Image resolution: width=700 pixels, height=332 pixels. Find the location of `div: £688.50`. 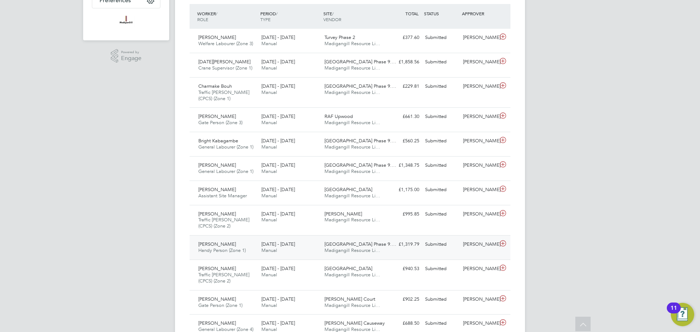

div: £688.50 is located at coordinates (403, 324).